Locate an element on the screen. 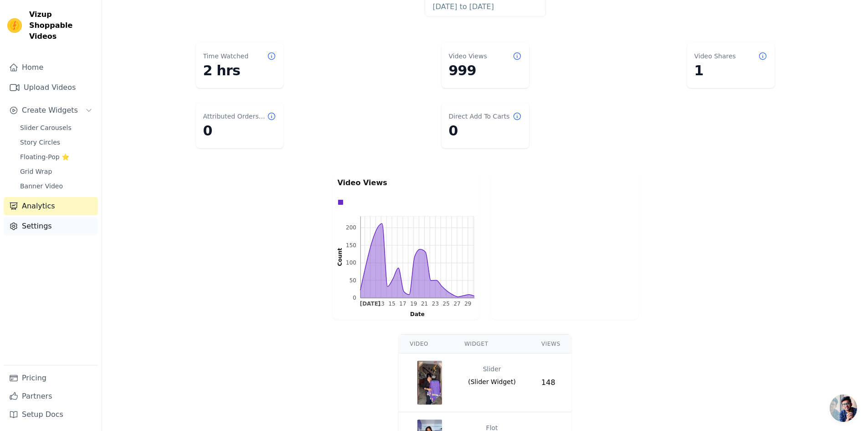  text: 13 is located at coordinates (381, 304).